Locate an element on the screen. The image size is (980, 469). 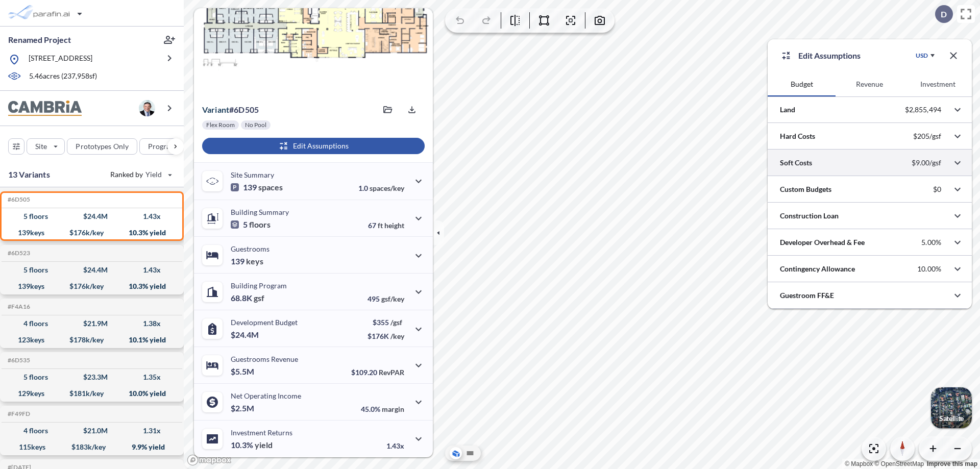
span: margin is located at coordinates (393, 409).